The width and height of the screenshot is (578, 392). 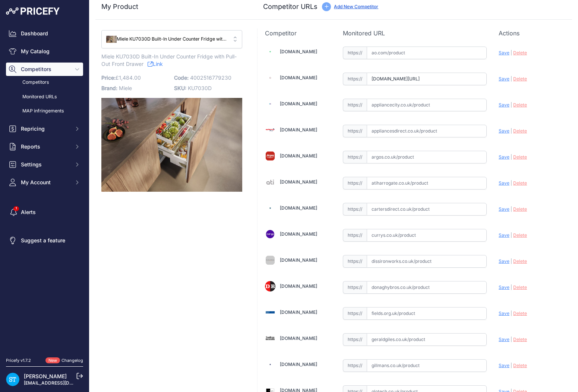 I want to click on nav: Sidebar, so click(x=45, y=187).